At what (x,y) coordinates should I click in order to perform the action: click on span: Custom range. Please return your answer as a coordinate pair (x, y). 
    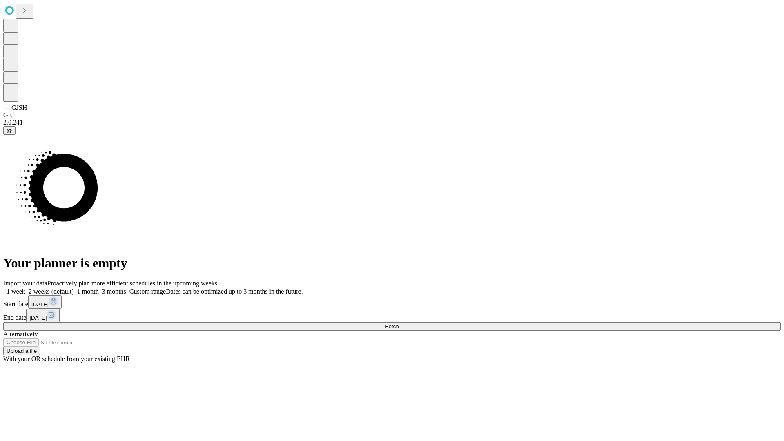
    Looking at the image, I should click on (147, 291).